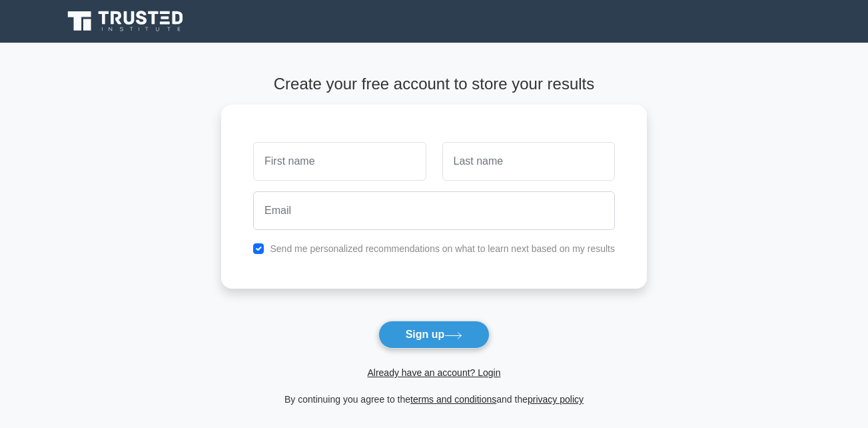 The width and height of the screenshot is (868, 428). I want to click on input: Email, so click(434, 211).